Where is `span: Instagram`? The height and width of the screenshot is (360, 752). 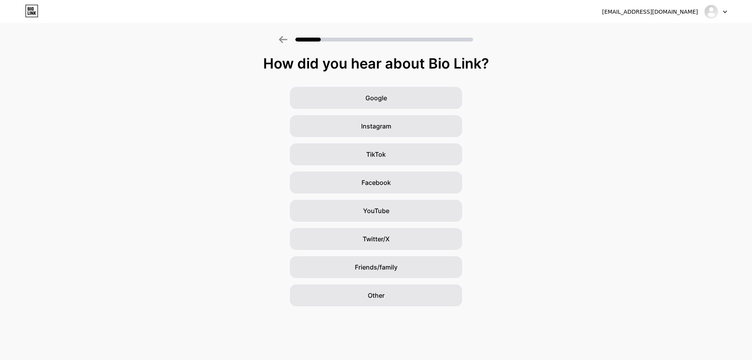 span: Instagram is located at coordinates (376, 126).